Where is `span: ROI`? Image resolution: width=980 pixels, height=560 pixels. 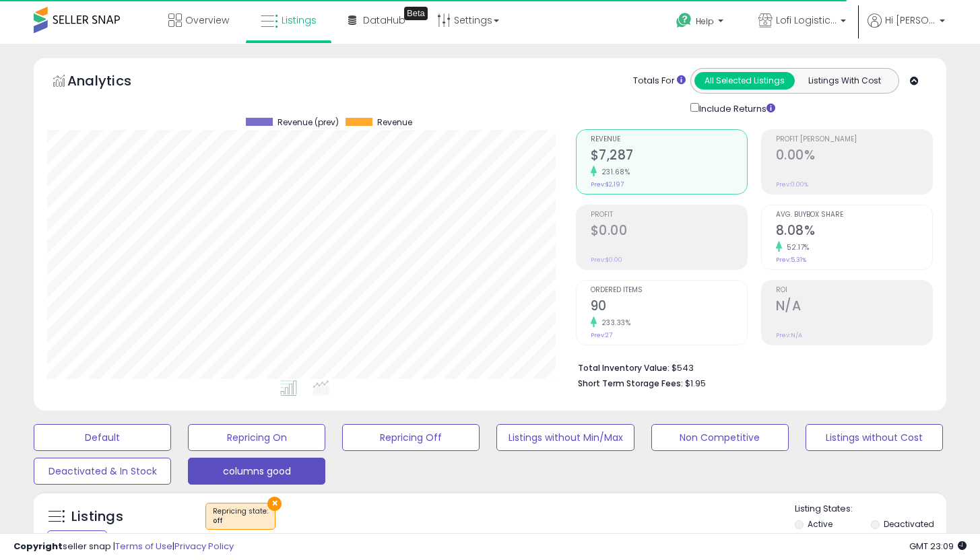 span: ROI is located at coordinates (854, 290).